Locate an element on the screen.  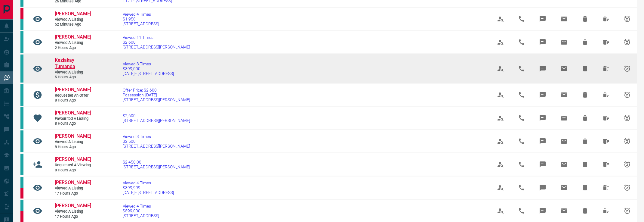
span: 5 hours ago is located at coordinates (73, 78).